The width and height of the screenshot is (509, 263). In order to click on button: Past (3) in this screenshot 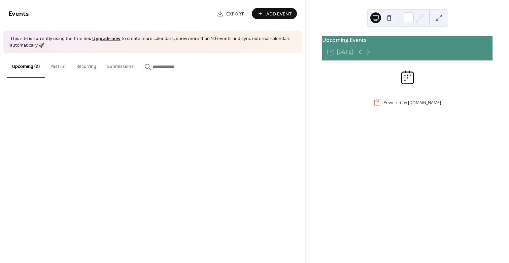, I will do `click(58, 65)`.